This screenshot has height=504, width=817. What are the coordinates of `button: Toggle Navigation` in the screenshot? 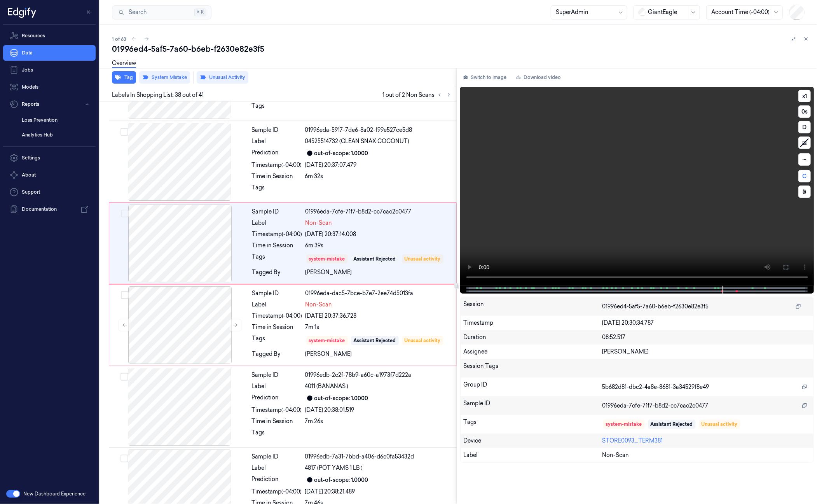 It's located at (90, 12).